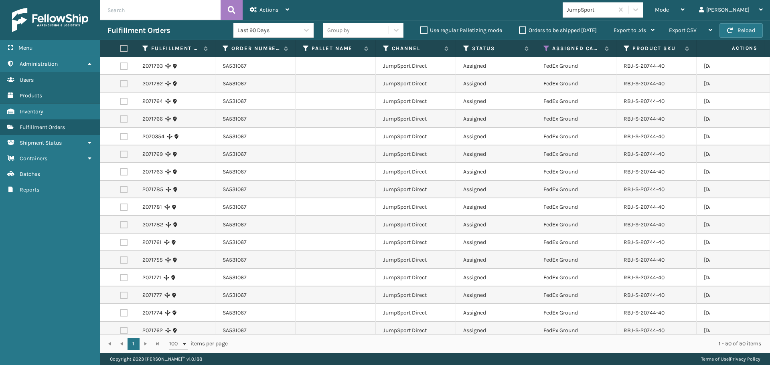 This screenshot has width=770, height=365. I want to click on a: 2071774, so click(152, 313).